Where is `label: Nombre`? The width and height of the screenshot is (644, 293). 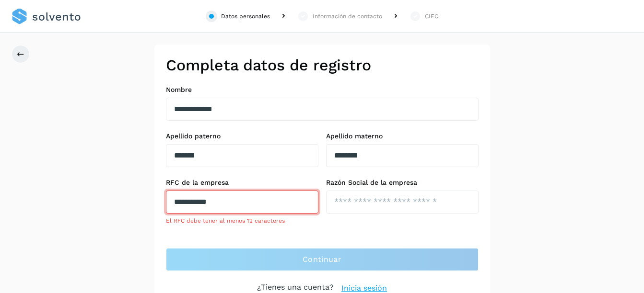 label: Nombre is located at coordinates (322, 89).